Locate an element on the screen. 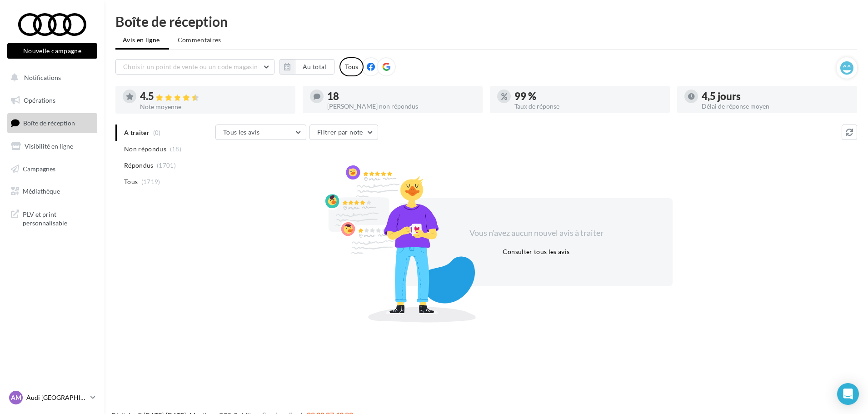 Image resolution: width=868 pixels, height=414 pixels. span: Médiathèque is located at coordinates (42, 191).